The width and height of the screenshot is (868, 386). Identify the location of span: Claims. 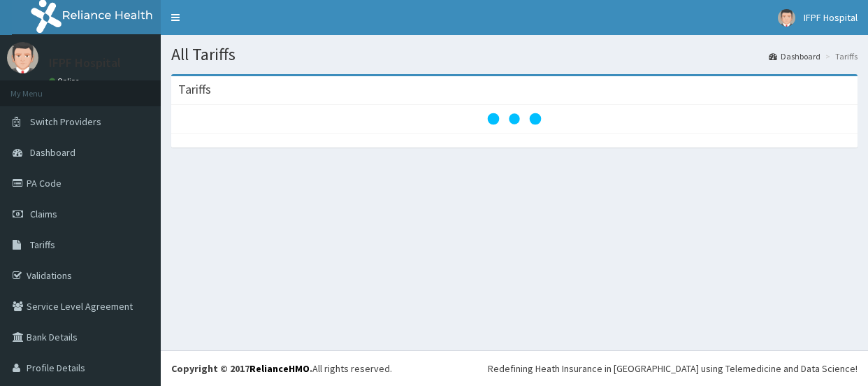
(44, 214).